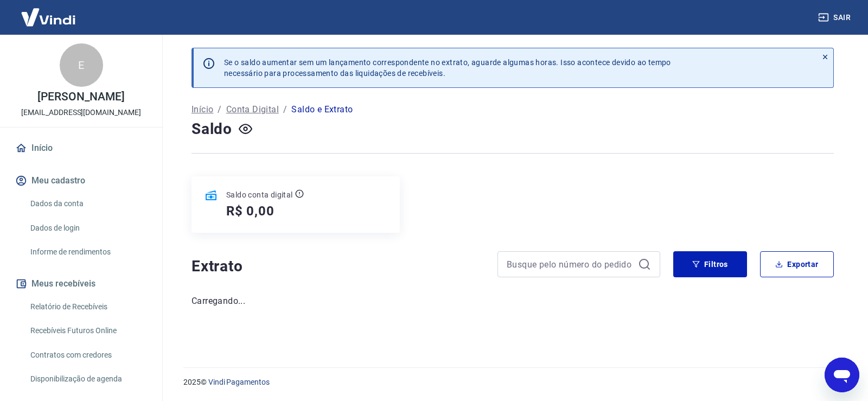 This screenshot has width=868, height=401. Describe the element at coordinates (570, 264) in the screenshot. I see `input: Busque pelo número do pedido` at that location.